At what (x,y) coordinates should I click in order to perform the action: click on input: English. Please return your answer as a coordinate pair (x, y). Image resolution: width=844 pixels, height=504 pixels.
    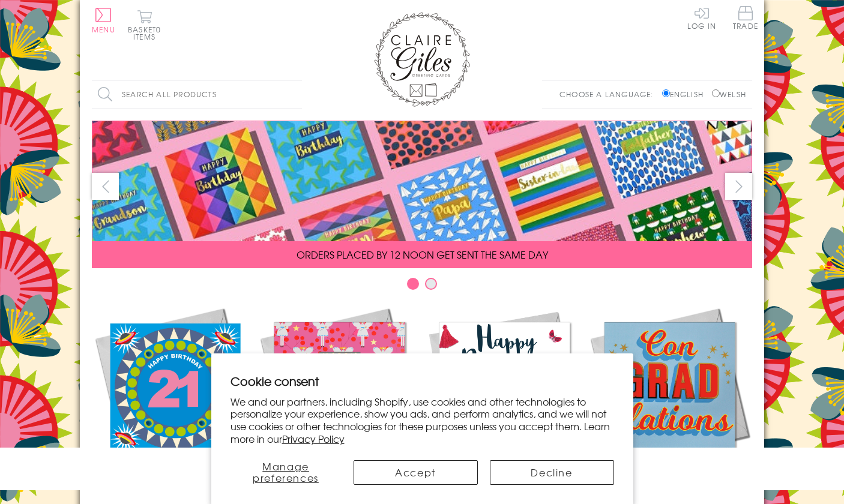
    Looking at the image, I should click on (665, 93).